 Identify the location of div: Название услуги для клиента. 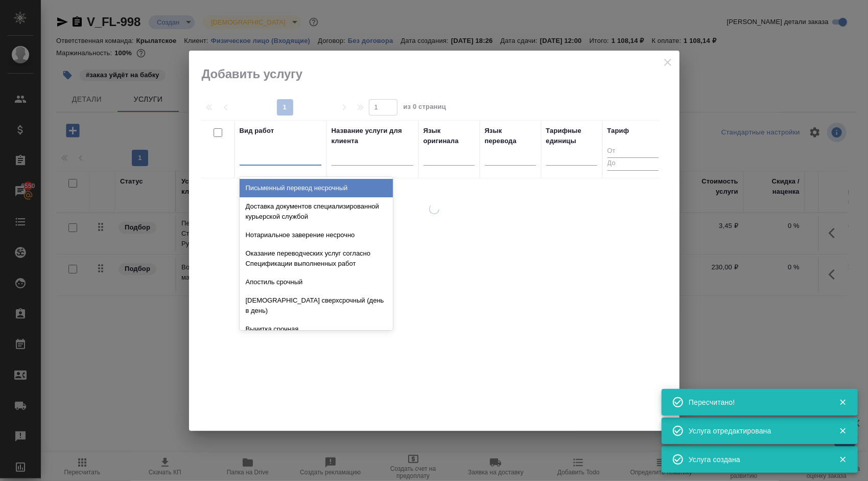
(372, 136).